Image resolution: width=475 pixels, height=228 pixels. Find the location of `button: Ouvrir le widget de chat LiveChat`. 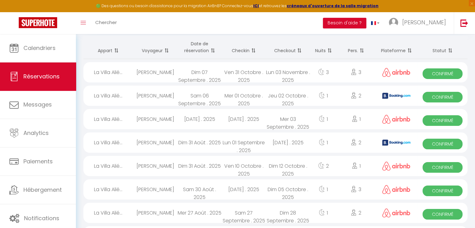

button: Ouvrir le widget de chat LiveChat is located at coordinates (14, 12).